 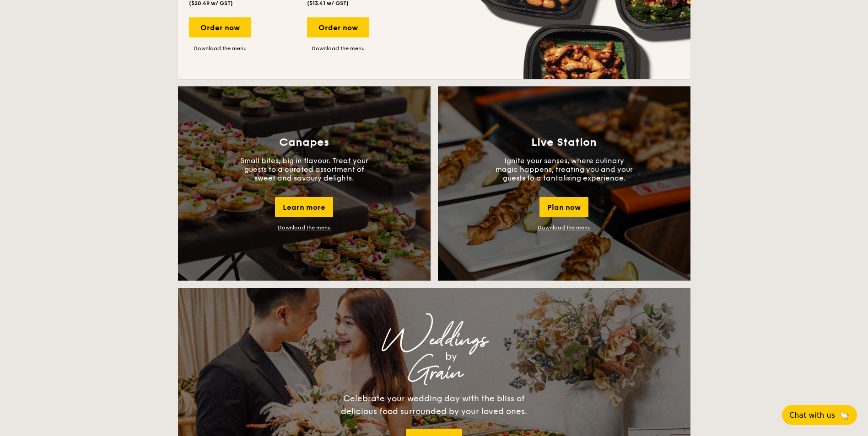 What do you see at coordinates (434, 373) in the screenshot?
I see `div: Grain` at bounding box center [434, 373].